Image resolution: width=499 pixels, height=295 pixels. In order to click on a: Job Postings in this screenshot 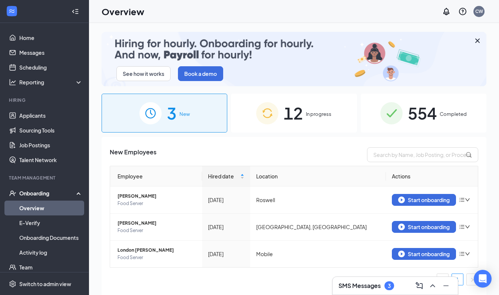, I will do `click(51, 145)`.